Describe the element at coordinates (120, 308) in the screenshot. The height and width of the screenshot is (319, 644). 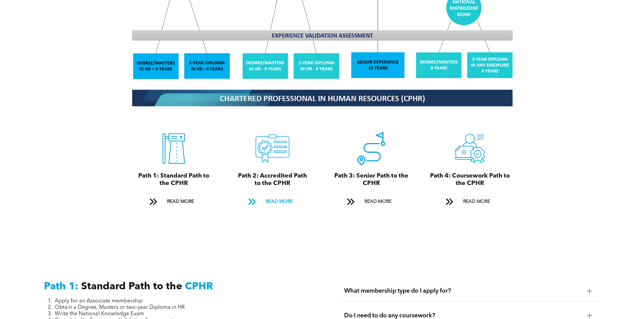
I see `span: Obtain a Degree, Masters or two-year Diploma in HR` at that location.